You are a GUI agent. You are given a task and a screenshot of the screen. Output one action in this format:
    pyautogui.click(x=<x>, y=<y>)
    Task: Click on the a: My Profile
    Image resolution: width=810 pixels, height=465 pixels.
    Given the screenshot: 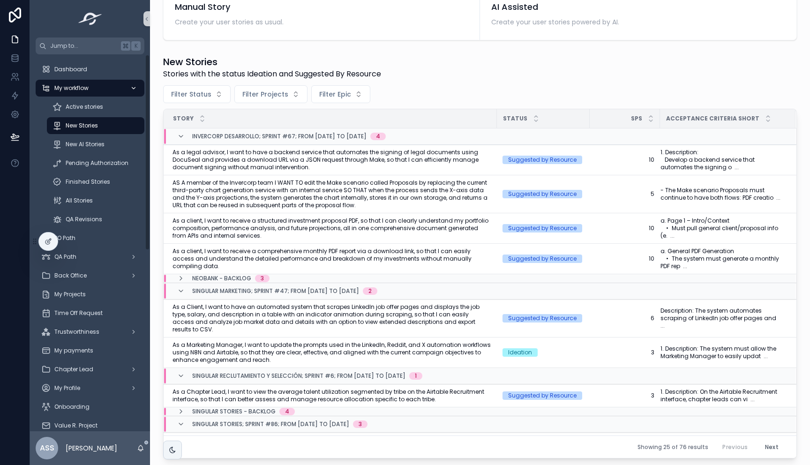 What is the action you would take?
    pyautogui.click(x=90, y=388)
    